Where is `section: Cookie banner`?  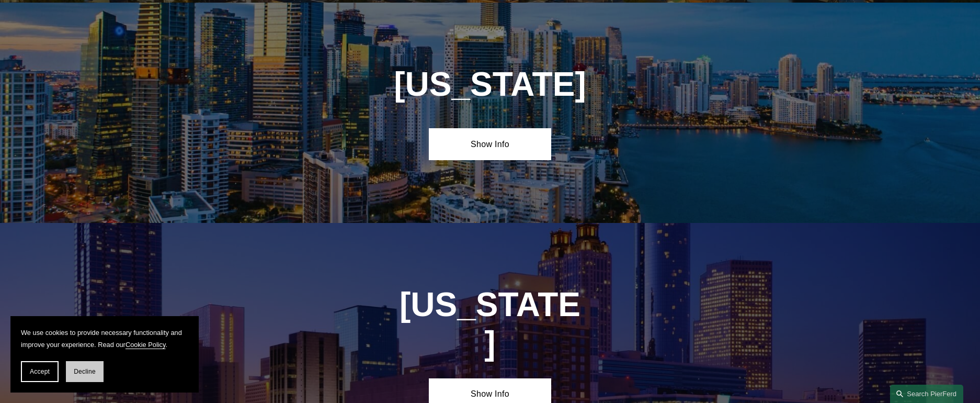
section: Cookie banner is located at coordinates (104, 354).